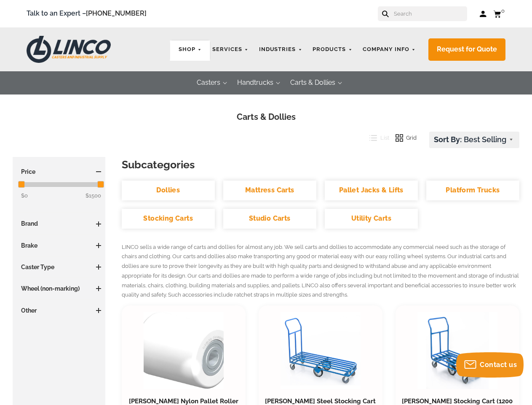  Describe the element at coordinates (499, 13) in the screenshot. I see `a: 0` at that location.